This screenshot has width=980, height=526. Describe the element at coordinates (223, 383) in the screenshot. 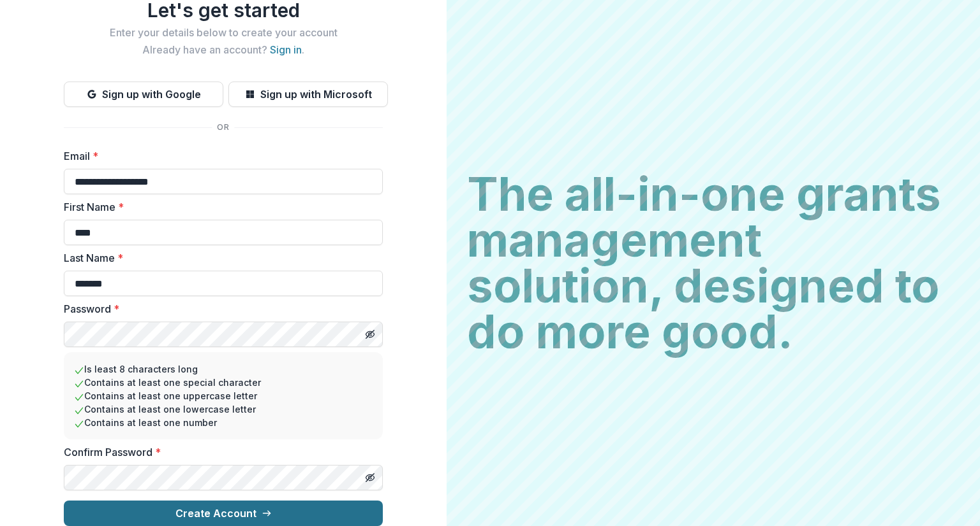

I see `li: Contains at least one special character` at that location.